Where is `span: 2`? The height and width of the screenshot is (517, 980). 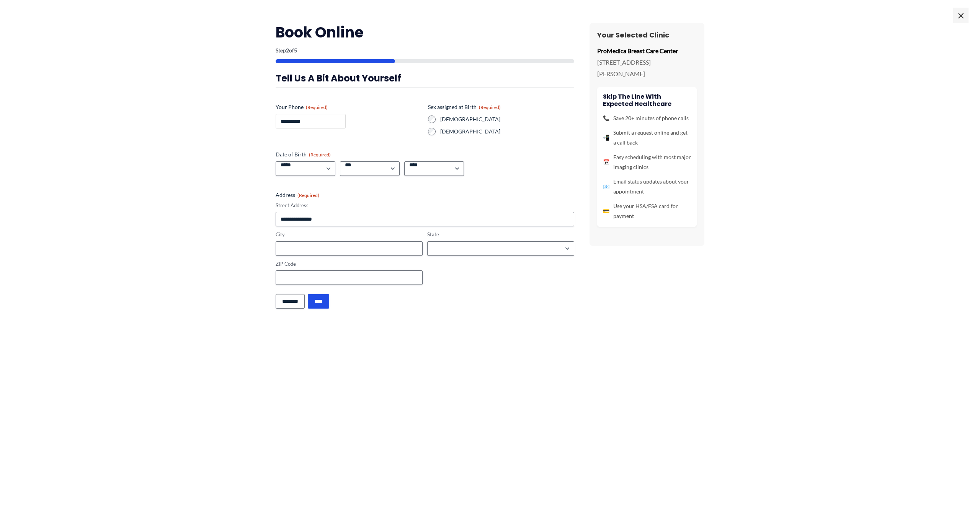
span: 2 is located at coordinates (287, 50).